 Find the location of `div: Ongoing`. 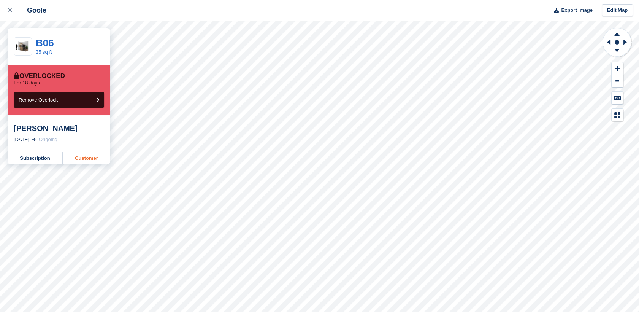

div: Ongoing is located at coordinates (48, 140).